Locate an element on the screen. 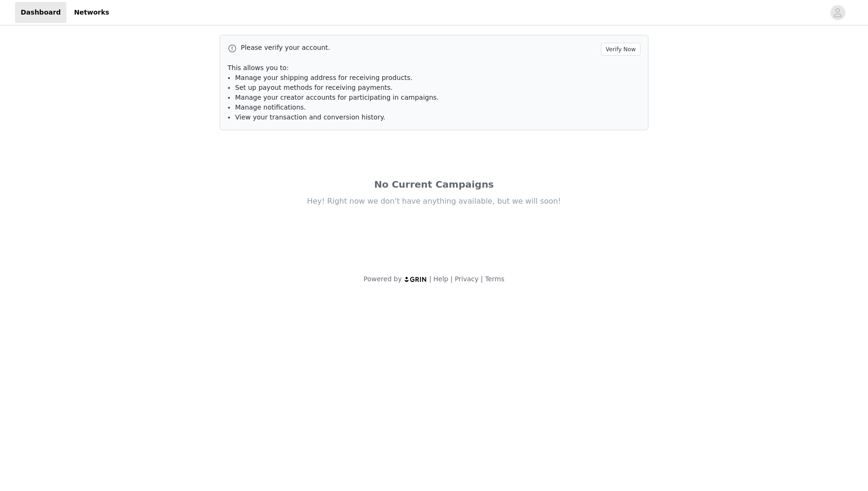  img: logo is located at coordinates (416, 279).